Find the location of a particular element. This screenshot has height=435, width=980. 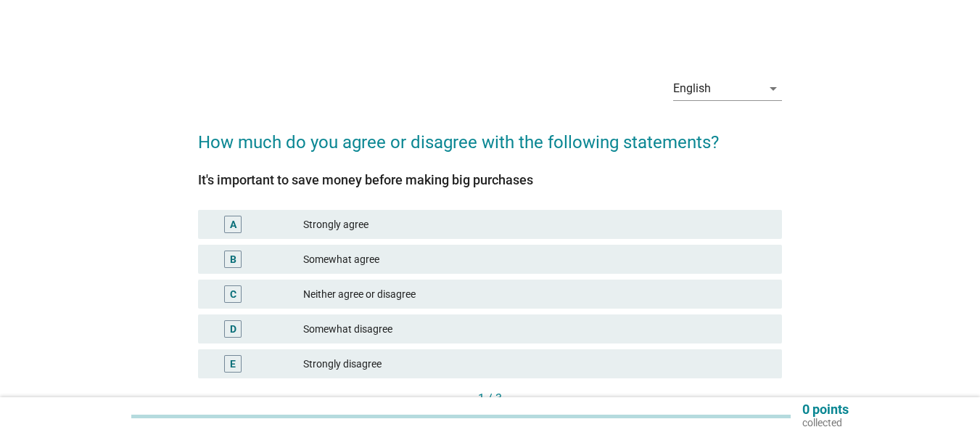

div: Somewhat disagree is located at coordinates (537, 329).